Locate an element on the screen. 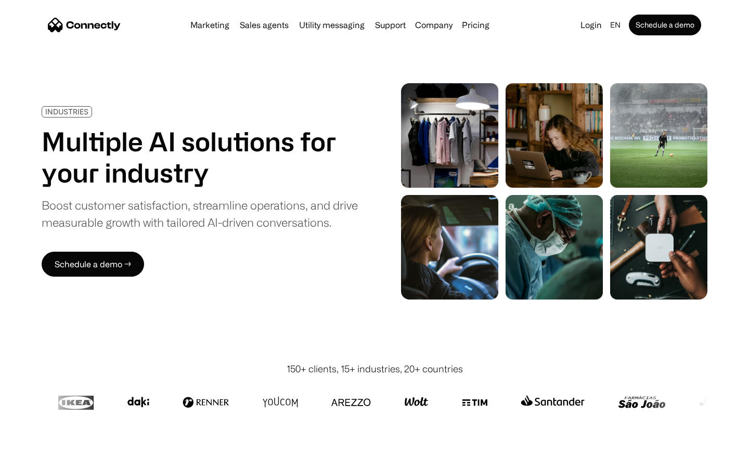 The height and width of the screenshot is (468, 749). a: Login is located at coordinates (591, 25).